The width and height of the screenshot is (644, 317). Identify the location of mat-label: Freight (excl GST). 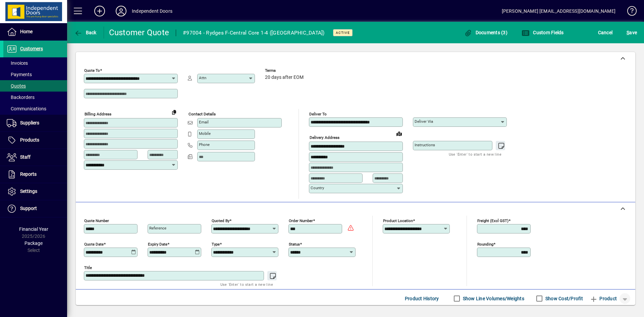
(493, 220).